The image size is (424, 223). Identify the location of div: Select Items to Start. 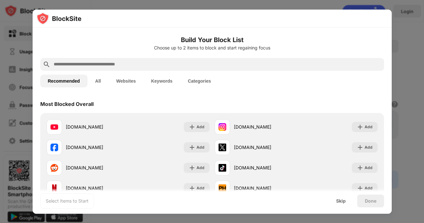
(67, 201).